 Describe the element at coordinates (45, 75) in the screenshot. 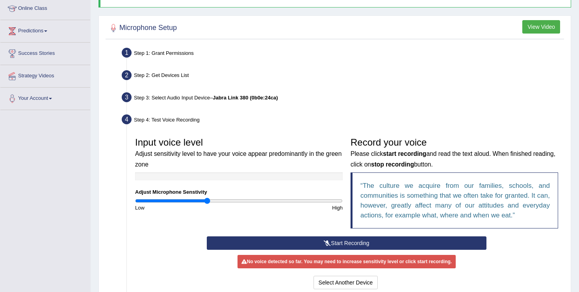

I see `a: Strategy Videos` at that location.